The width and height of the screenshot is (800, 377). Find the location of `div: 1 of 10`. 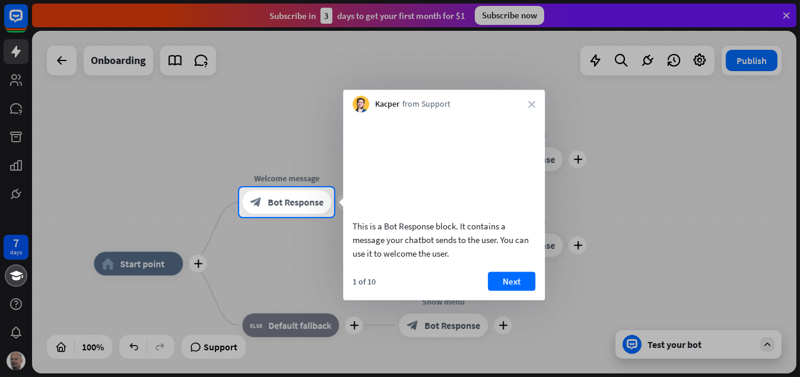

div: 1 of 10 is located at coordinates (364, 281).